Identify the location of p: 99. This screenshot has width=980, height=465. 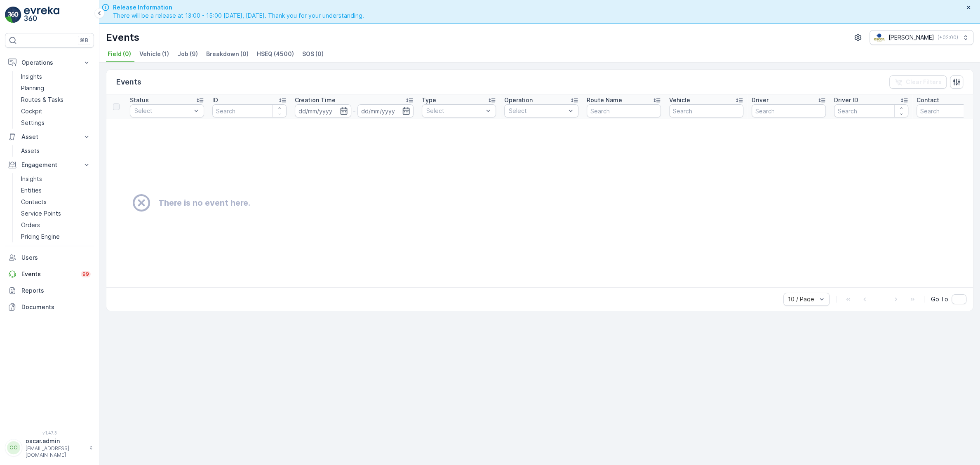
(86, 274).